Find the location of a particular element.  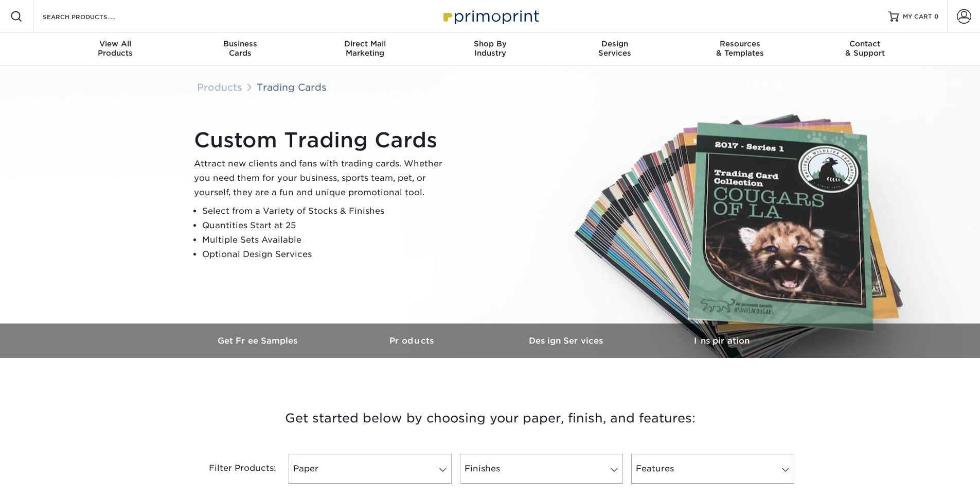

div: Products is located at coordinates (115, 48).